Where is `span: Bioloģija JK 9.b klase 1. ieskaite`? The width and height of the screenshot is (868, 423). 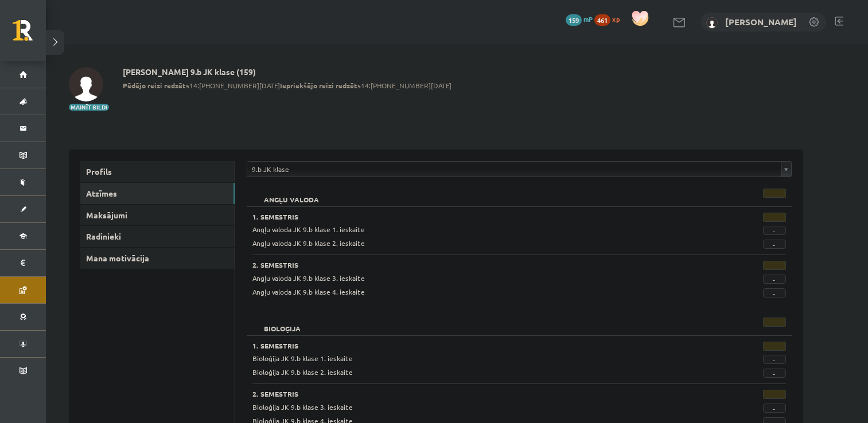 span: Bioloģija JK 9.b klase 1. ieskaite is located at coordinates (302, 358).